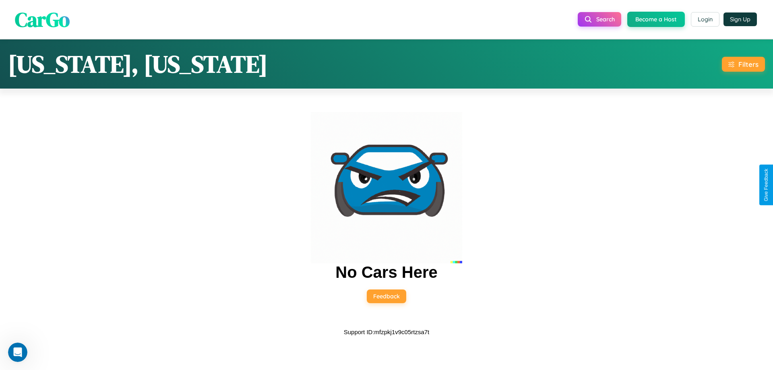 This screenshot has height=370, width=773. What do you see at coordinates (386, 332) in the screenshot?
I see `p: Support ID: mfzpkj1v9c05rtzsa7t` at bounding box center [386, 332].